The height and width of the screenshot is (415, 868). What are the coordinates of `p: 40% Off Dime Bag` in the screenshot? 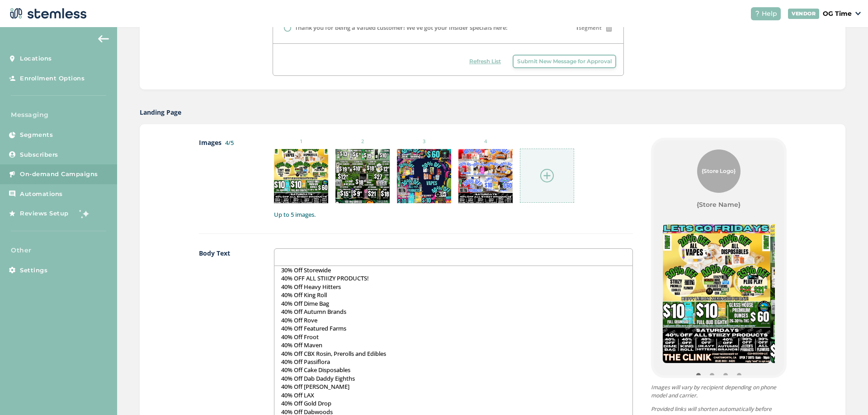 It's located at (453, 304).